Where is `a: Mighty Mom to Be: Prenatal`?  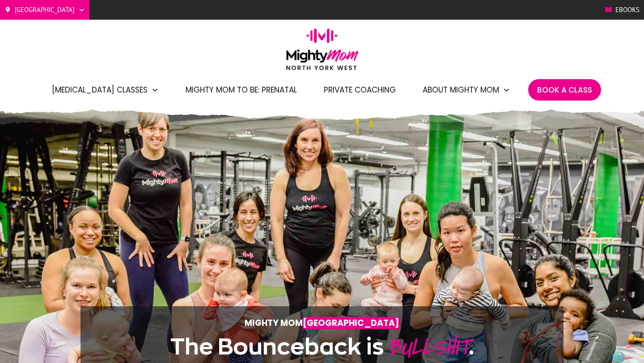
a: Mighty Mom to Be: Prenatal is located at coordinates (241, 90).